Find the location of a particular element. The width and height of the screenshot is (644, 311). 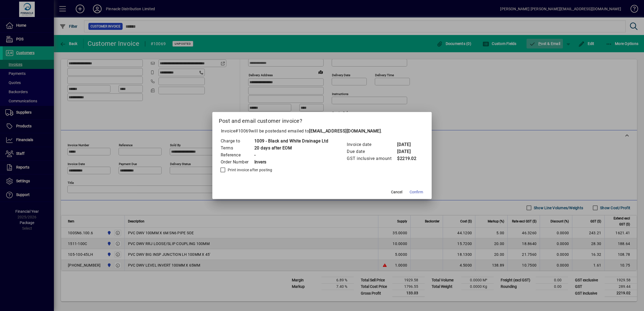

button: Cancel is located at coordinates (397, 192).